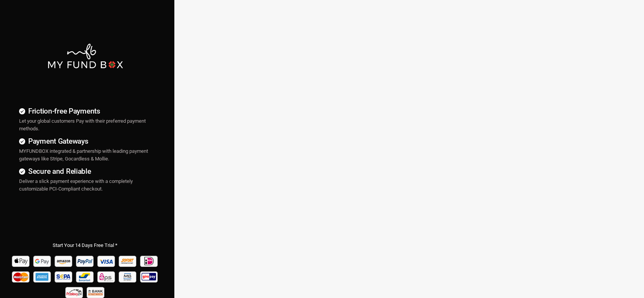  What do you see at coordinates (149, 276) in the screenshot?
I see `img: giropay` at bounding box center [149, 276].